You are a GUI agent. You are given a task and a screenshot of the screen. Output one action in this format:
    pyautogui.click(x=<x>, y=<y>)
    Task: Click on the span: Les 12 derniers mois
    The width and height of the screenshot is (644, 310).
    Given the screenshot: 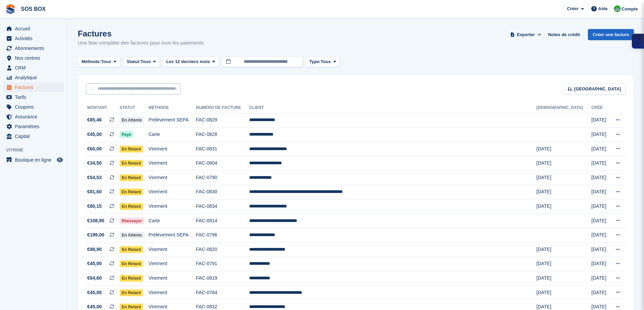 What is the action you would take?
    pyautogui.click(x=188, y=62)
    